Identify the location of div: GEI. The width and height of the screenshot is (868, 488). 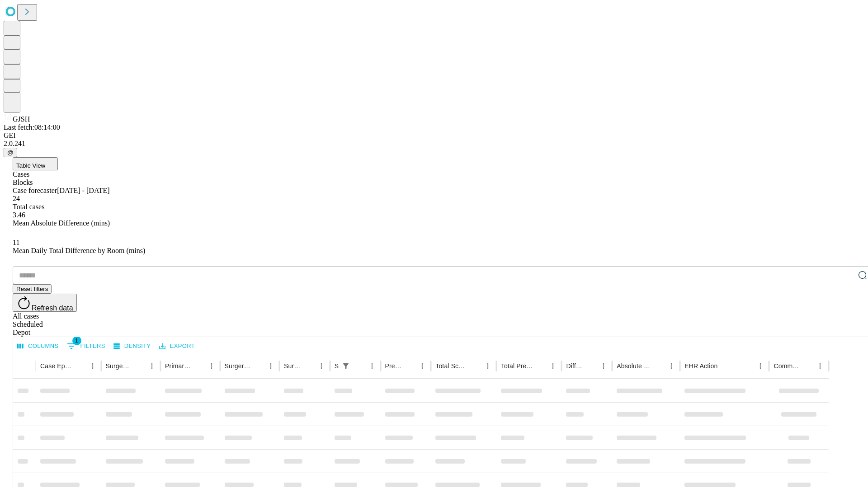
(434, 136).